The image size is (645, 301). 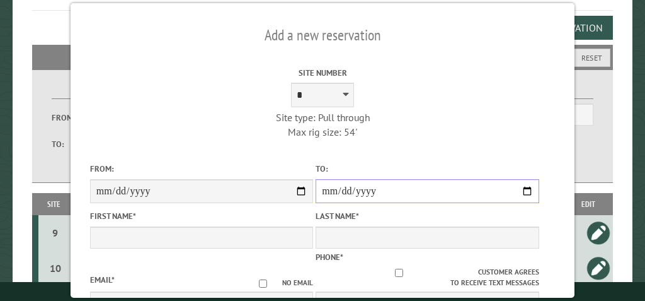 I want to click on div: Site type: Pull through, so click(x=323, y=117).